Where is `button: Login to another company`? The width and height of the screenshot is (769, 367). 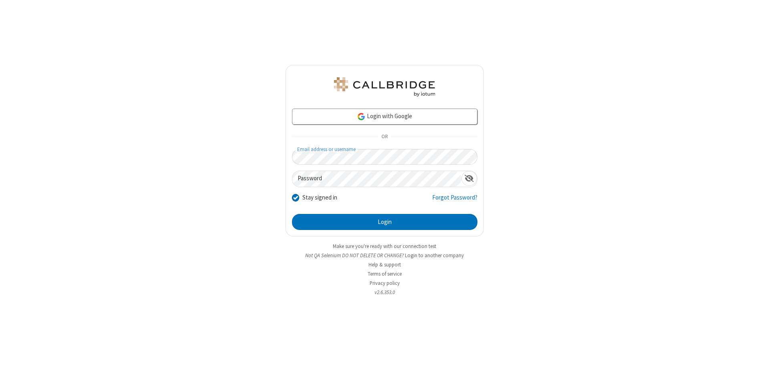
button: Login to another company is located at coordinates (434, 255).